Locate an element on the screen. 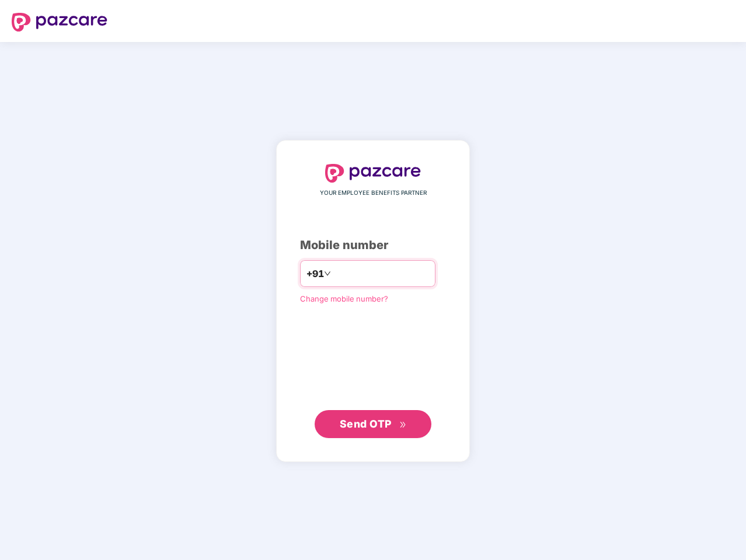 The image size is (746, 560). span: +91 is located at coordinates (315, 274).